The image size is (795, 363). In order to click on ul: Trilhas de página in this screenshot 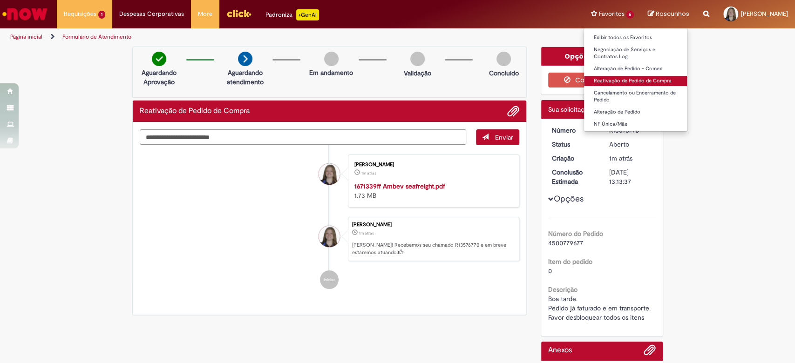, I will do `click(265, 37)`.